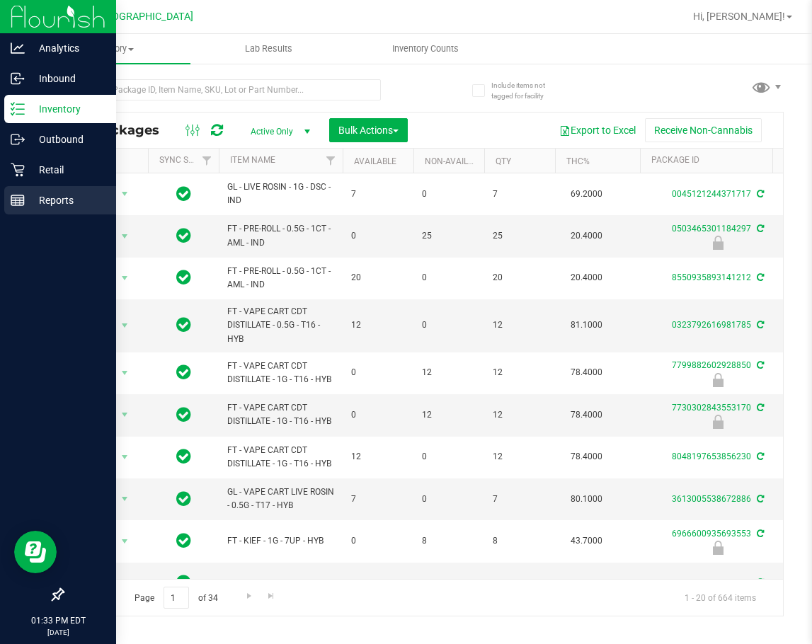  Describe the element at coordinates (269, 49) in the screenshot. I see `a: Lab Results` at that location.